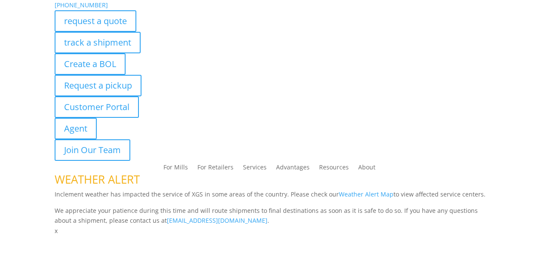 Image resolution: width=544 pixels, height=255 pixels. What do you see at coordinates (90, 64) in the screenshot?
I see `a: Create a BOL` at bounding box center [90, 64].